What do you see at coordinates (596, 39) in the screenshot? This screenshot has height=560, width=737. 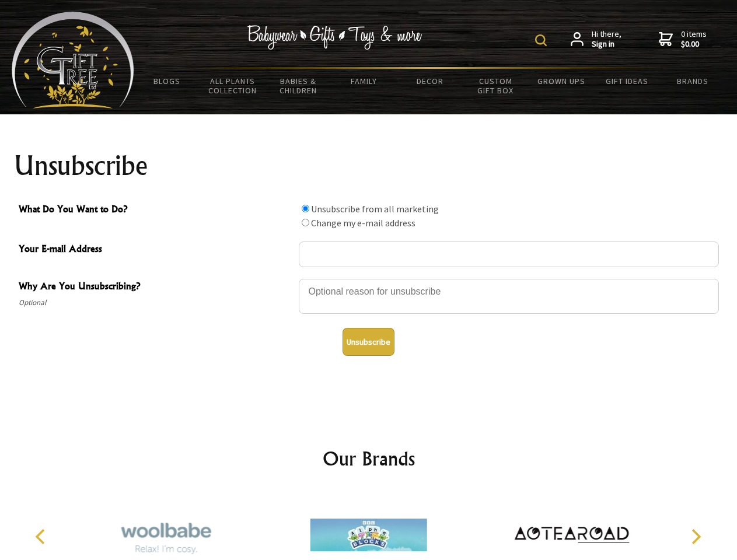 I see `a: Hi there,Sign in` at bounding box center [596, 39].